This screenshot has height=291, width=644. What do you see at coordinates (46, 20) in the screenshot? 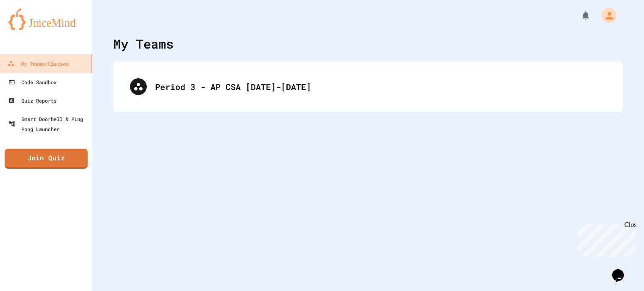
I see `img: logo-orange.svg` at bounding box center [46, 20].